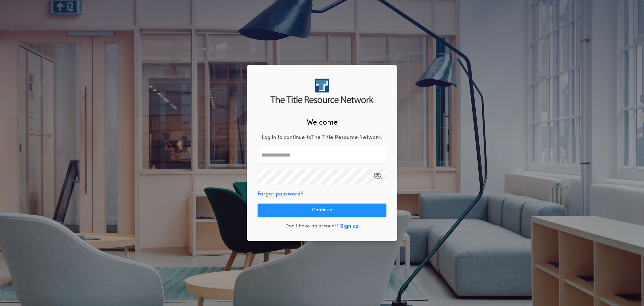  What do you see at coordinates (322, 210) in the screenshot?
I see `button: Continue` at bounding box center [322, 210].